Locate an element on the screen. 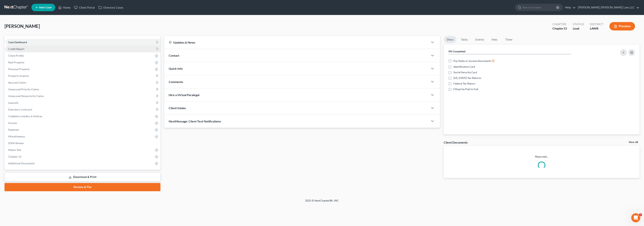 This screenshot has width=644, height=226. span: Secured Claims is located at coordinates (17, 83).